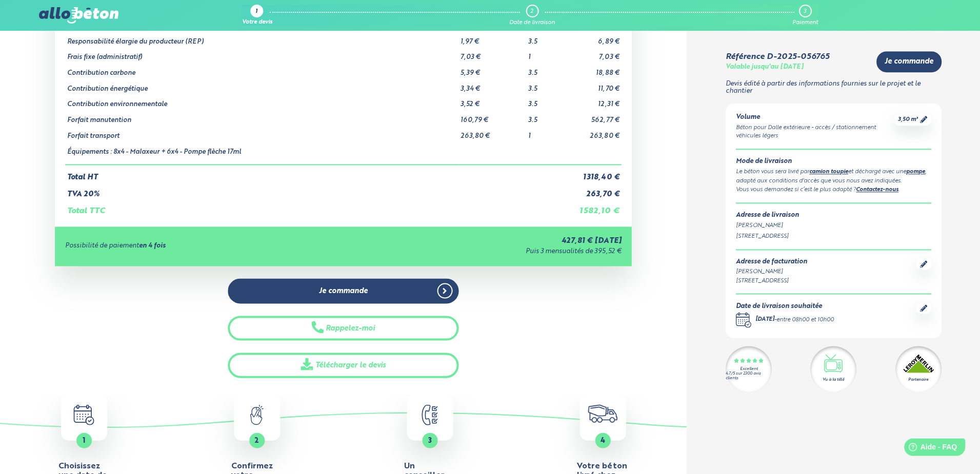 The image size is (980, 474). Describe the element at coordinates (532, 23) in the screenshot. I see `div: Date de livraison` at that location.